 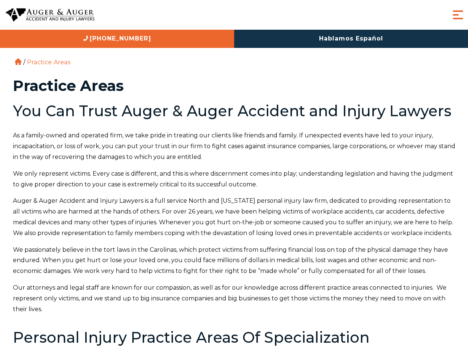 I want to click on h1: Practice Areas, so click(x=234, y=86).